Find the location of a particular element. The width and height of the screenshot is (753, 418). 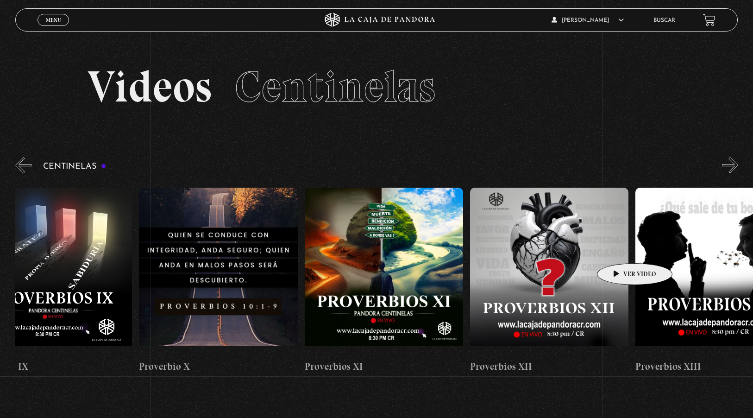

h3: Centinelas is located at coordinates (75, 166).